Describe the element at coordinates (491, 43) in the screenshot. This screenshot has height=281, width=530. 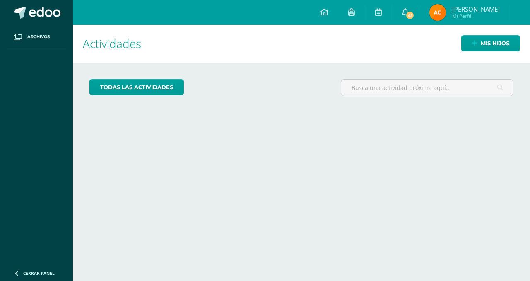
I see `a: Mis hijos` at that location.